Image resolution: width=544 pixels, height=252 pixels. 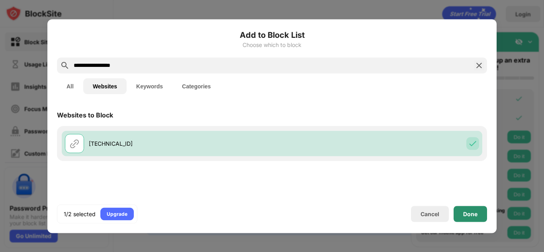 I want to click on div: Websites to Block, so click(x=85, y=115).